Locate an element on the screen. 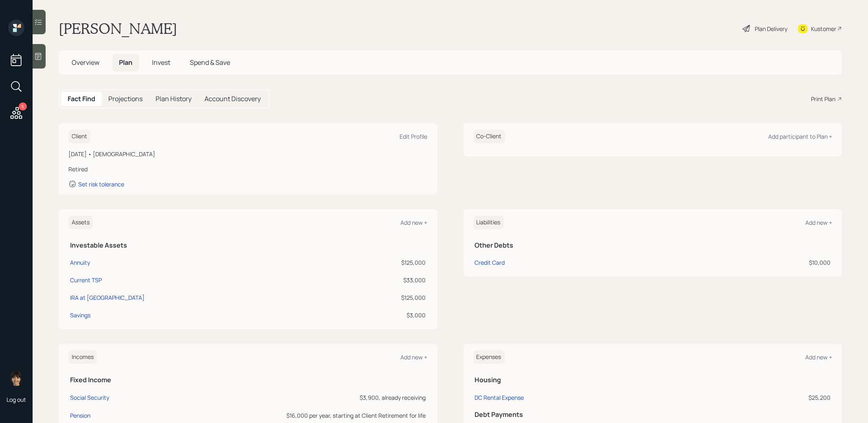 The height and width of the screenshot is (423, 868). div: $33,000 is located at coordinates (380, 280).